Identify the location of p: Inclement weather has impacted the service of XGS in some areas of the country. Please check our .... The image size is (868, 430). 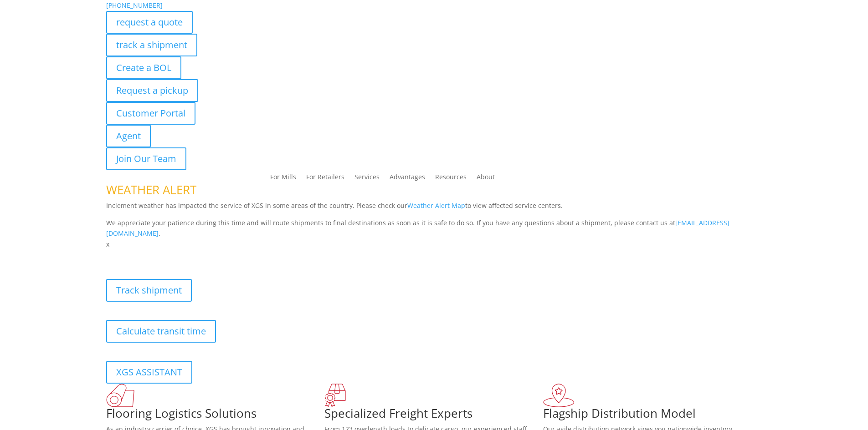
(434, 209).